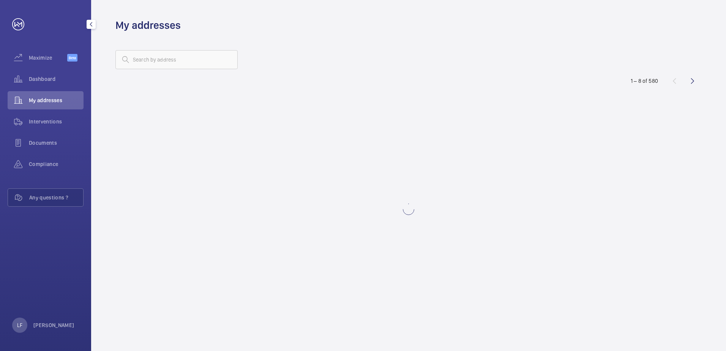 The height and width of the screenshot is (351, 726). Describe the element at coordinates (148, 25) in the screenshot. I see `h1: My addresses` at that location.